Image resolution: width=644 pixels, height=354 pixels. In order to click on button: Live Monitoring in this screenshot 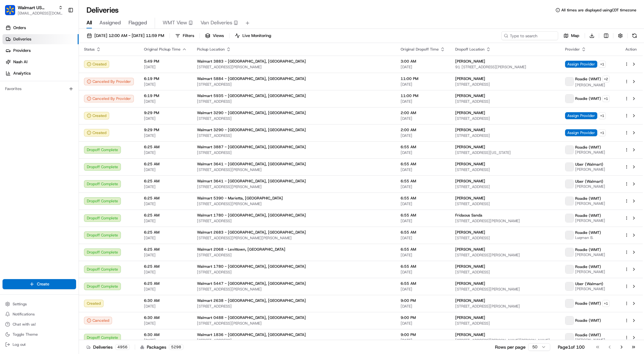, I will do `click(253, 36)`.